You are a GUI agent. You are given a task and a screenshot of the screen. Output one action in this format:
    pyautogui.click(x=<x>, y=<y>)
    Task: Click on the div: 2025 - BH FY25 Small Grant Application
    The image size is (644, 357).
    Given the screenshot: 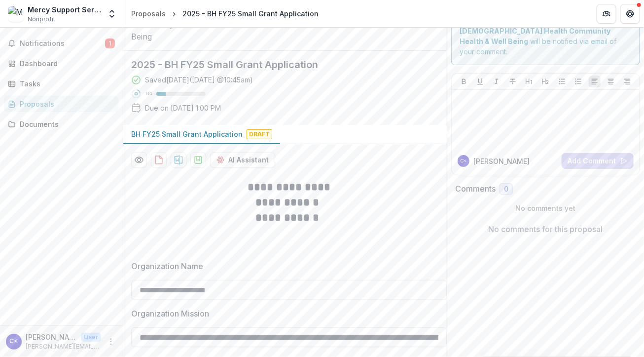 What is the action you would take?
    pyautogui.click(x=250, y=13)
    